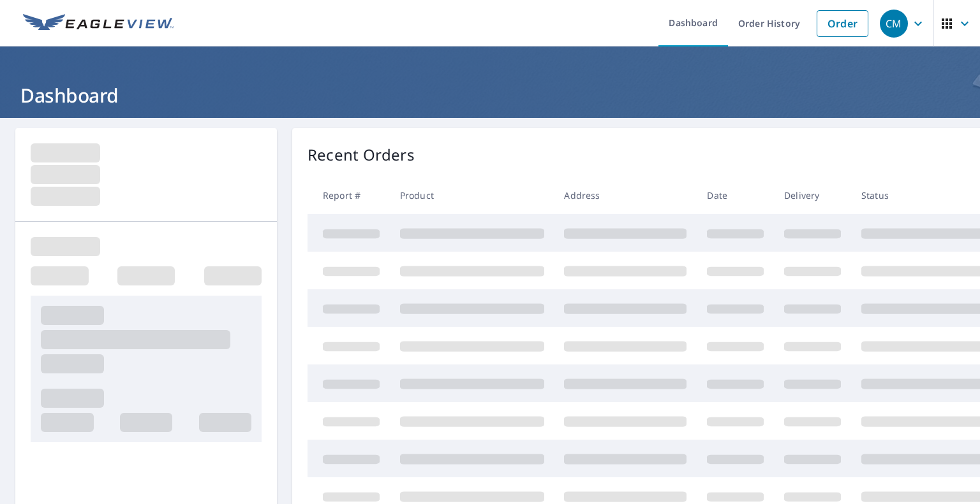  Describe the element at coordinates (490, 95) in the screenshot. I see `h1: Dashboard` at that location.